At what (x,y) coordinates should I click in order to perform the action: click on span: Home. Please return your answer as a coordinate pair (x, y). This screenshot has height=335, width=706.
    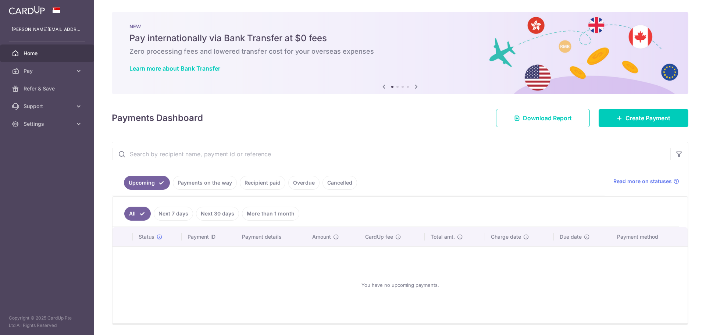
    Looking at the image, I should click on (48, 53).